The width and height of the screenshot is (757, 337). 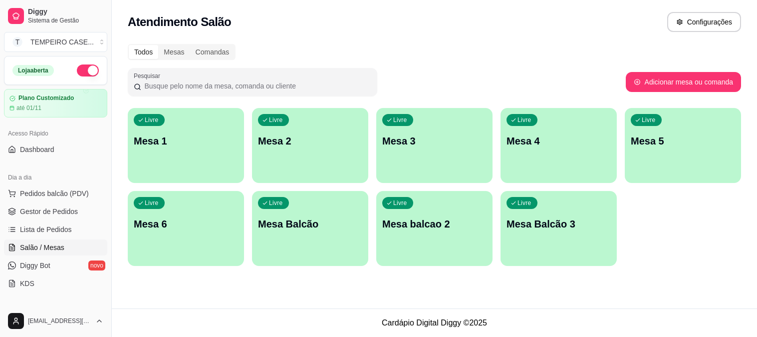 I want to click on div: Acesso Rápido, so click(x=55, y=133).